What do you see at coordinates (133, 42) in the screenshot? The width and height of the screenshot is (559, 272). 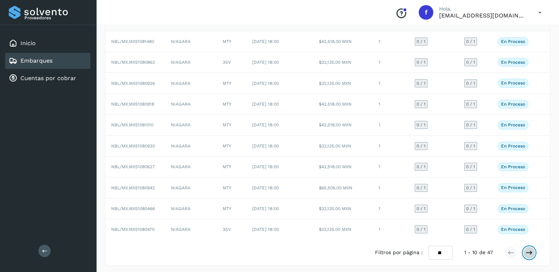 I see `span: NBL/MX.MX51081480` at bounding box center [133, 42].